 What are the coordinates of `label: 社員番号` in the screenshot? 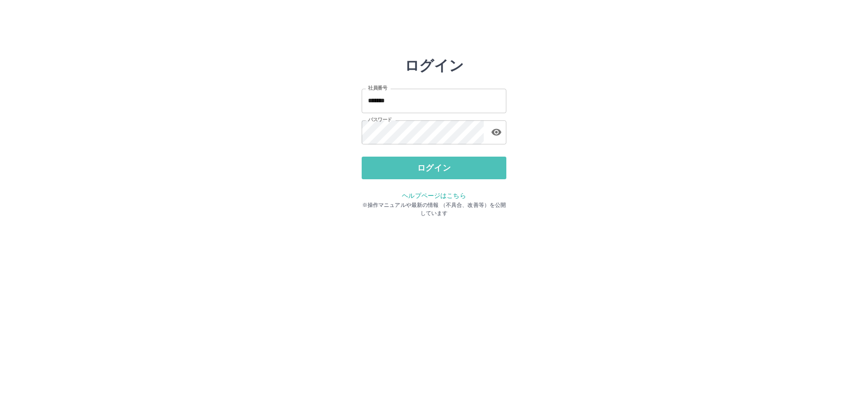 It's located at (377, 88).